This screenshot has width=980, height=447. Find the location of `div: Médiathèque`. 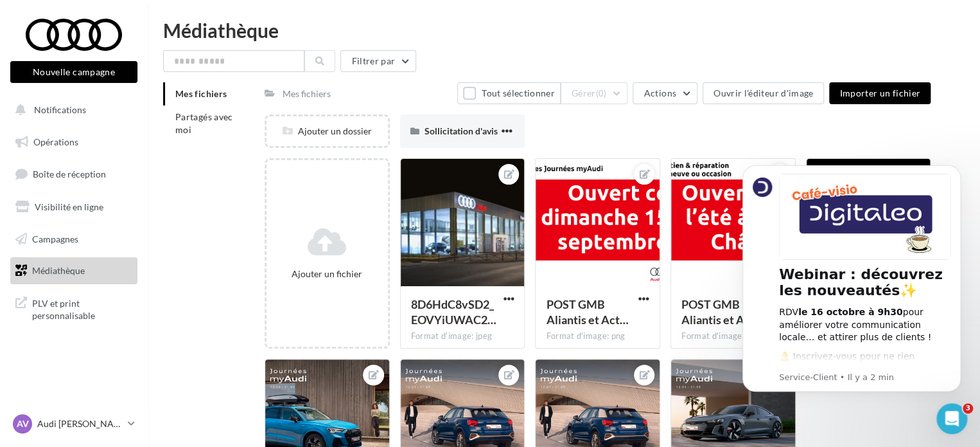

div: Médiathèque is located at coordinates (564, 30).